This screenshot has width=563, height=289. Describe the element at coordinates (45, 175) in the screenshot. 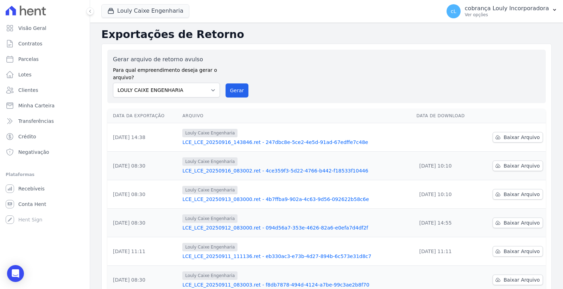

I see `div: Plataformas` at that location.